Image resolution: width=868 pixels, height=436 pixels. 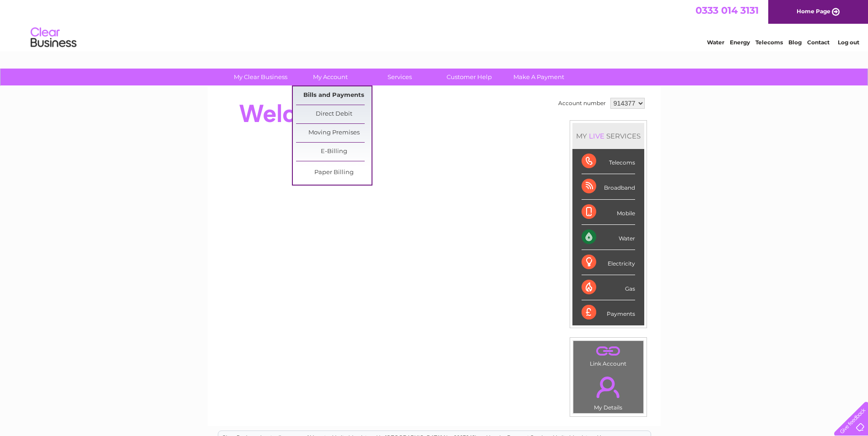 What do you see at coordinates (261, 77) in the screenshot?
I see `a: My Clear Business` at bounding box center [261, 77].